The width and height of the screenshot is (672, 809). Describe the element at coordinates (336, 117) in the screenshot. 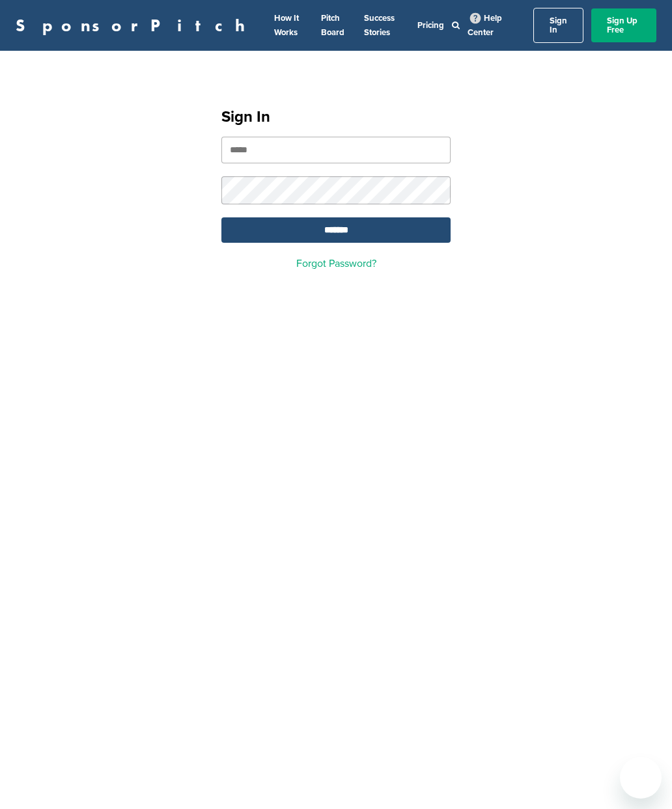

I see `h1: Sign In` at that location.